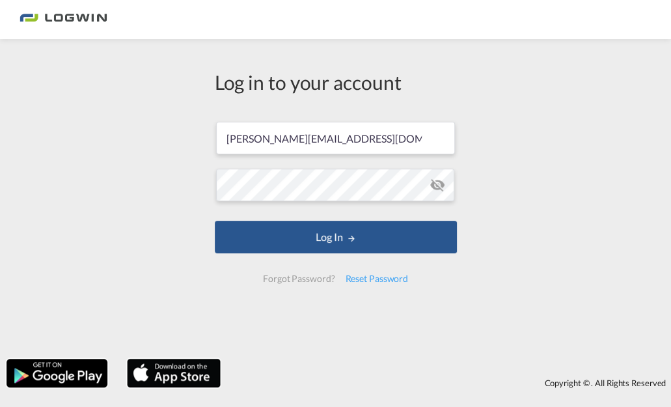 The width and height of the screenshot is (671, 407). I want to click on md-icon: icon-eye-off, so click(437, 185).